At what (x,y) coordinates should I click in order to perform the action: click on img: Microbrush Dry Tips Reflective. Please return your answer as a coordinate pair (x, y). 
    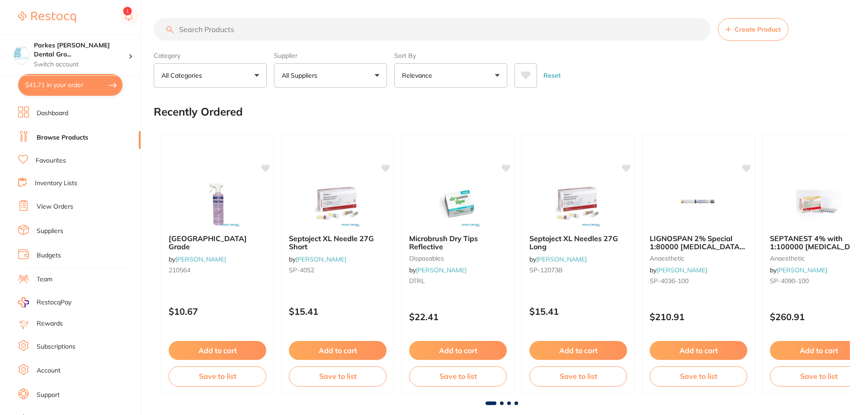
    Looking at the image, I should click on (458, 205).